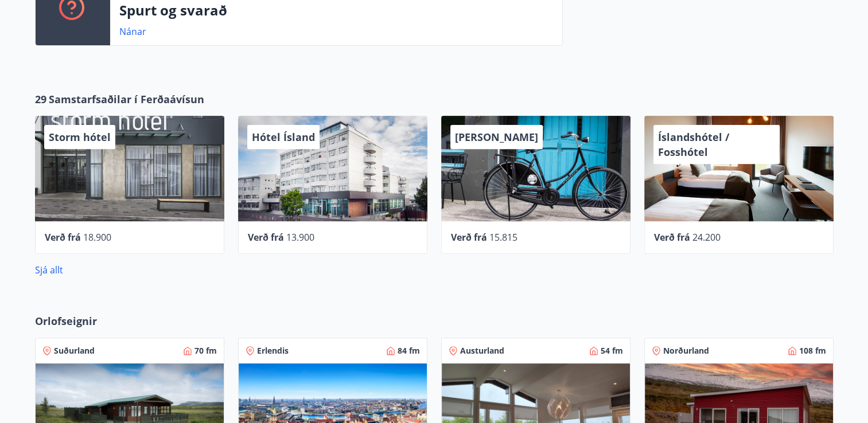 The height and width of the screenshot is (423, 868). What do you see at coordinates (503, 237) in the screenshot?
I see `span: 15.815` at bounding box center [503, 237].